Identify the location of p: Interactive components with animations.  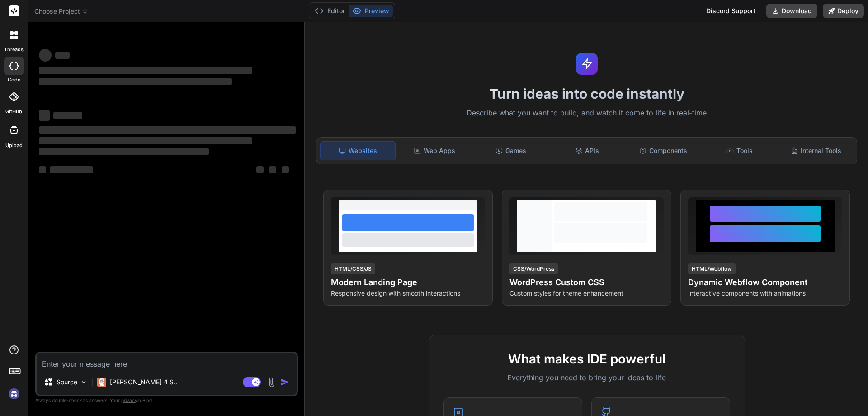
(765, 293).